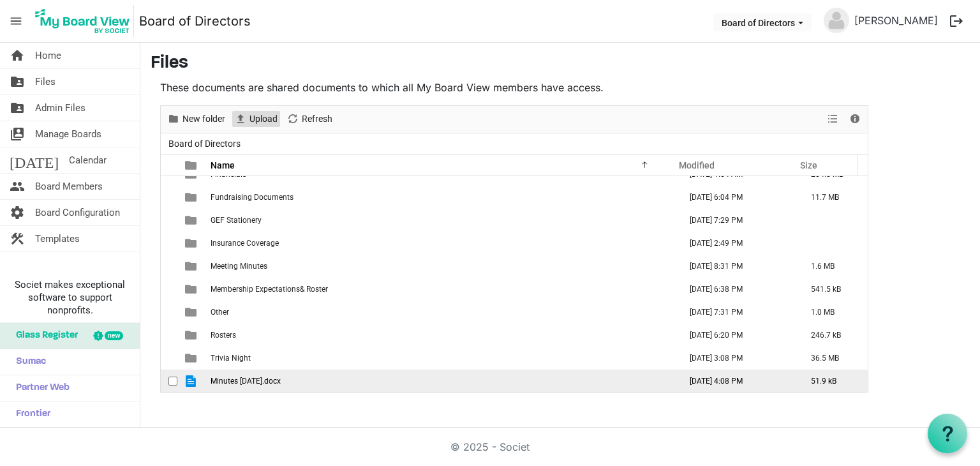  What do you see at coordinates (204, 119) in the screenshot?
I see `span: New folder` at bounding box center [204, 119].